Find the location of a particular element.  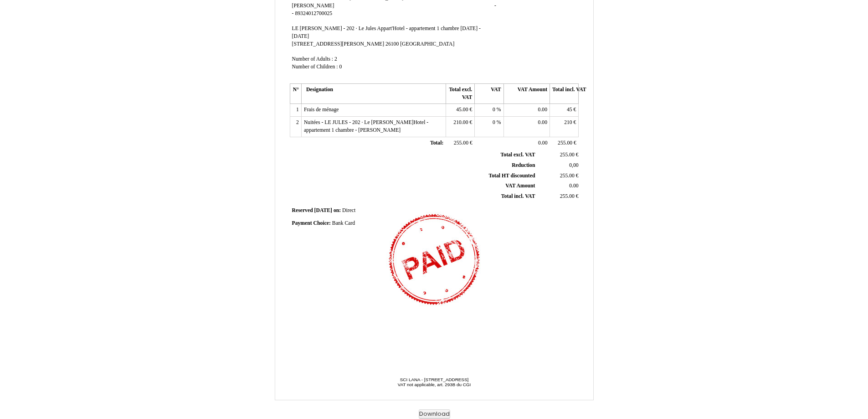

th: Total incl. VAT is located at coordinates (564, 94).